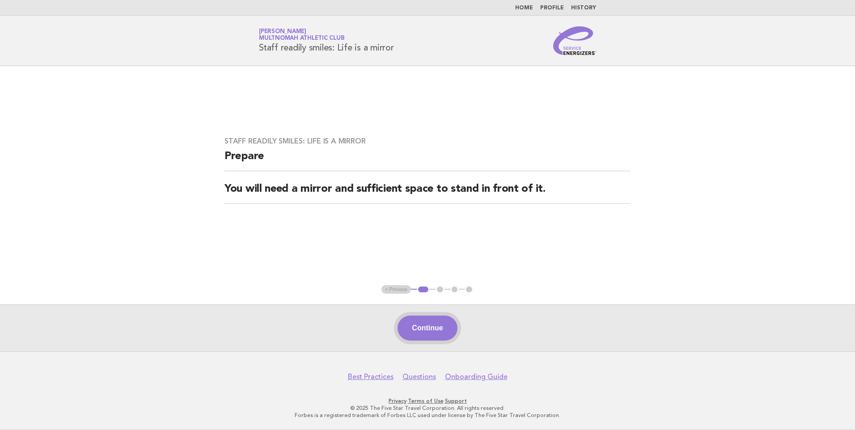 The width and height of the screenshot is (855, 430). I want to click on a: Questions, so click(419, 377).